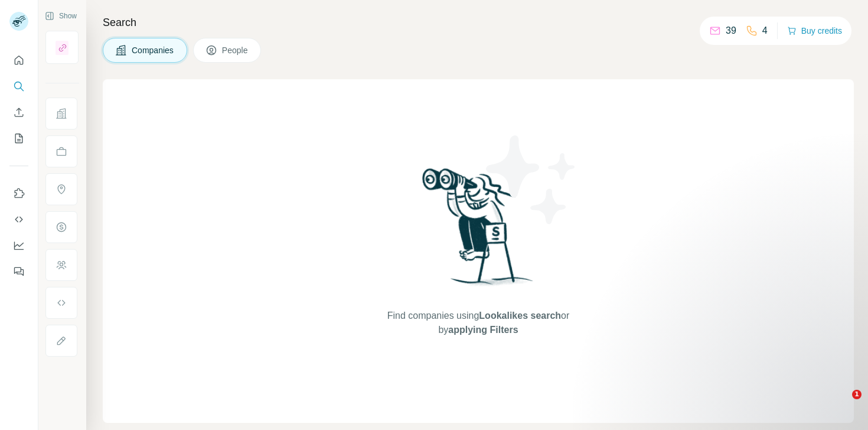 The width and height of the screenshot is (868, 430). Describe the element at coordinates (19, 86) in the screenshot. I see `button: Search` at that location.